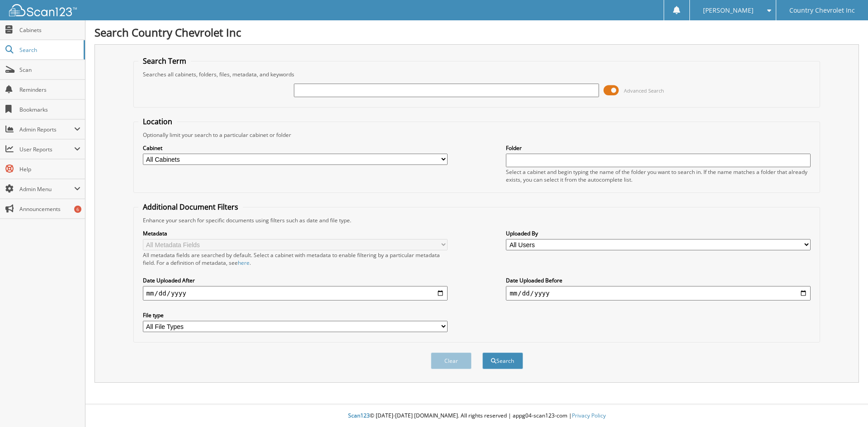  What do you see at coordinates (46, 129) in the screenshot?
I see `span: Admin Reports` at bounding box center [46, 129].